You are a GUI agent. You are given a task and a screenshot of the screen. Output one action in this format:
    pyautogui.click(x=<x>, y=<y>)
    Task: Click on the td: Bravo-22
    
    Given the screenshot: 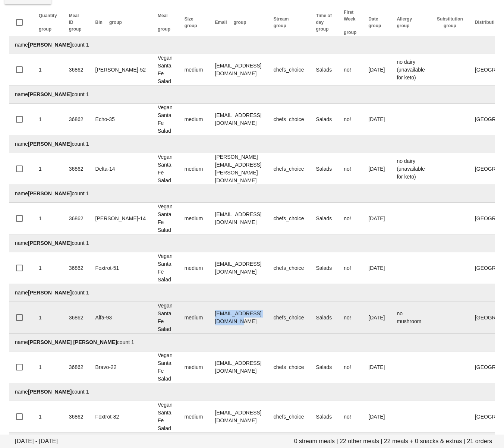 What is the action you would take?
    pyautogui.click(x=120, y=367)
    